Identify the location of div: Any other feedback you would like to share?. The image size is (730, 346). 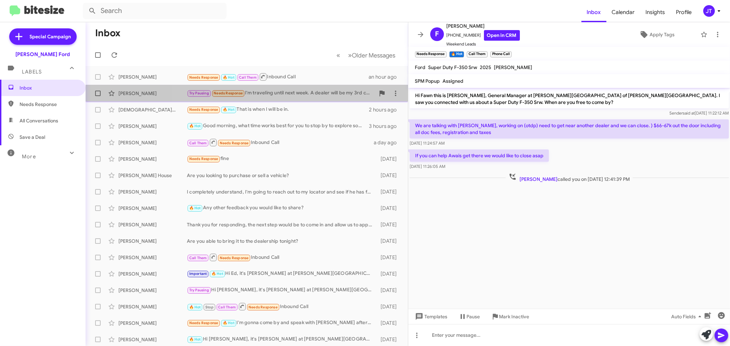
(281, 208).